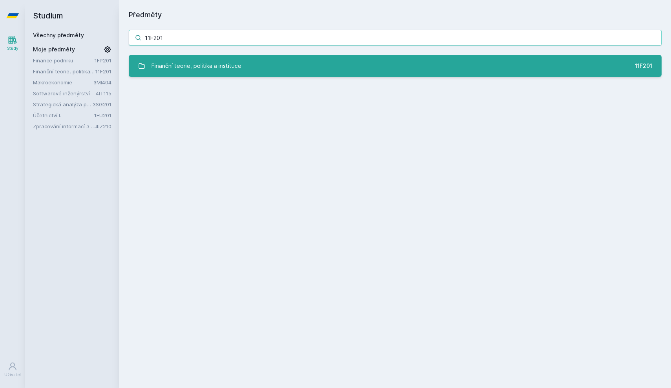  I want to click on a: Zpracování informací a znalostí, so click(64, 126).